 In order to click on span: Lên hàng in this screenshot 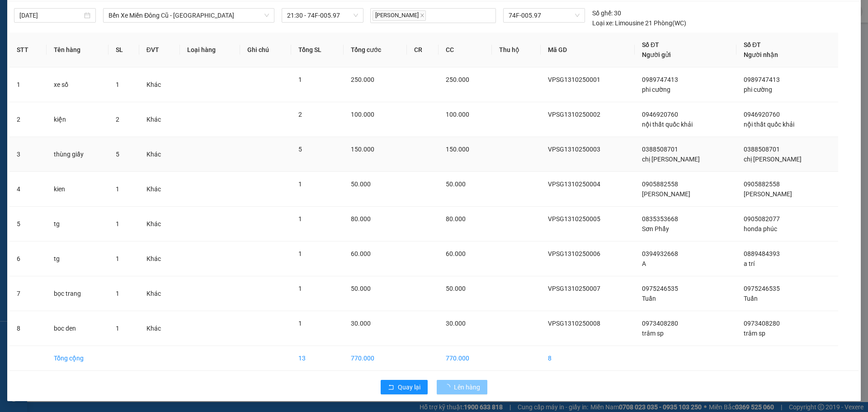, I will do `click(467, 387)`.